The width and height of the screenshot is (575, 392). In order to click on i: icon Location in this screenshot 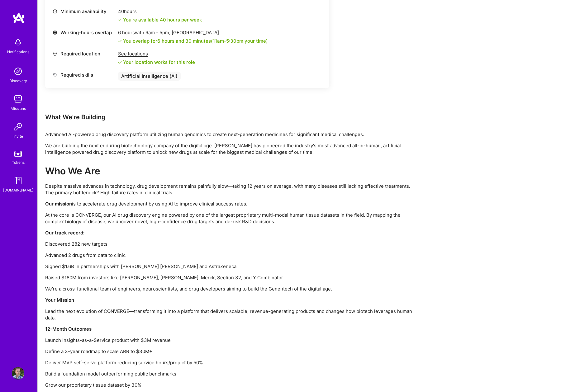, I will do `click(55, 53)`.